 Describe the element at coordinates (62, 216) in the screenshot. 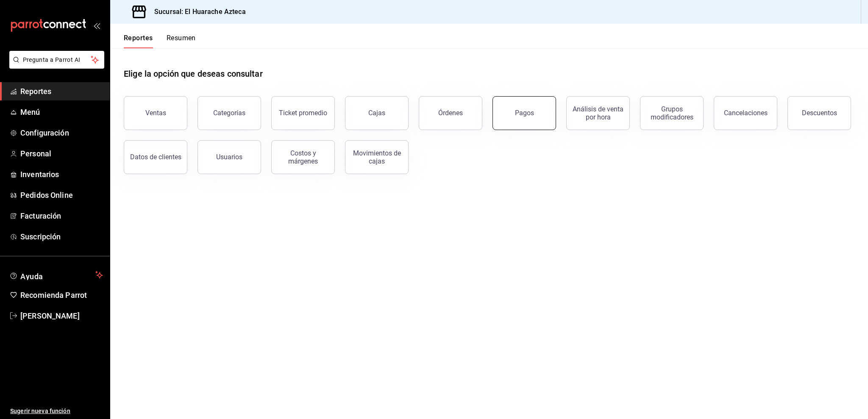

I see `span: Facturación` at that location.